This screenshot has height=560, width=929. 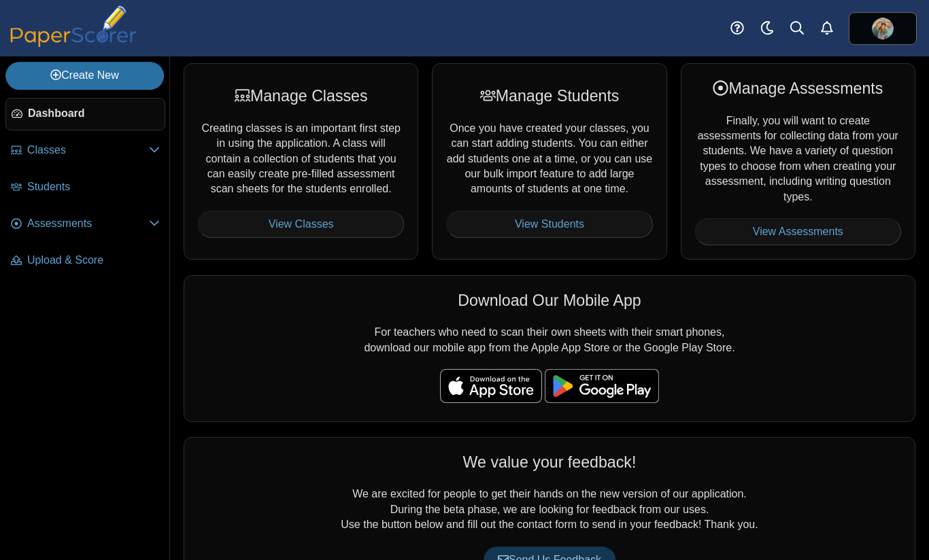 What do you see at coordinates (300, 161) in the screenshot?
I see `div: Creating classes is an important first step in using the application. A class will contain a coll...` at bounding box center [300, 161].